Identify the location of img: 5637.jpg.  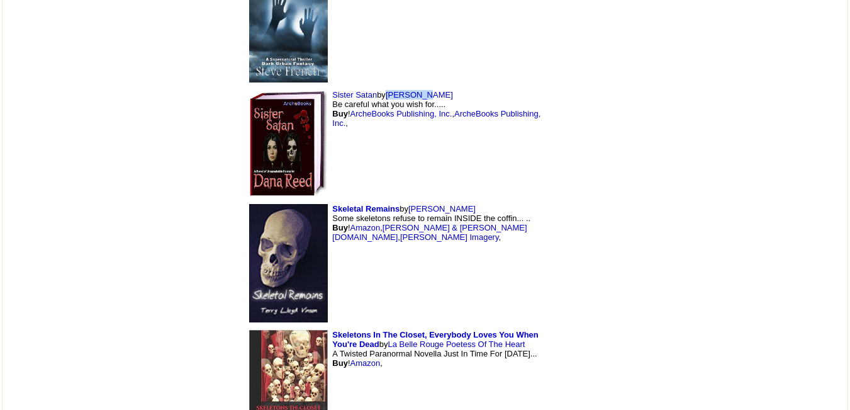
(288, 263).